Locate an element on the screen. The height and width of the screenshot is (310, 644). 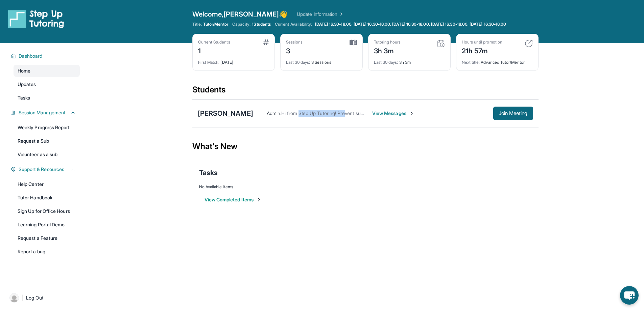
img: user-img is located at coordinates (14, 298).